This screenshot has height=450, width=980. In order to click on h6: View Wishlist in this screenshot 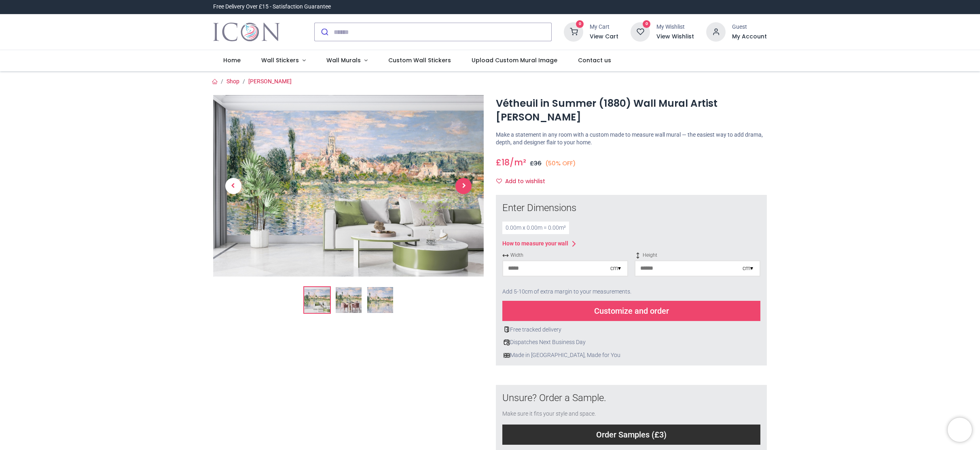, I will do `click(675, 37)`.